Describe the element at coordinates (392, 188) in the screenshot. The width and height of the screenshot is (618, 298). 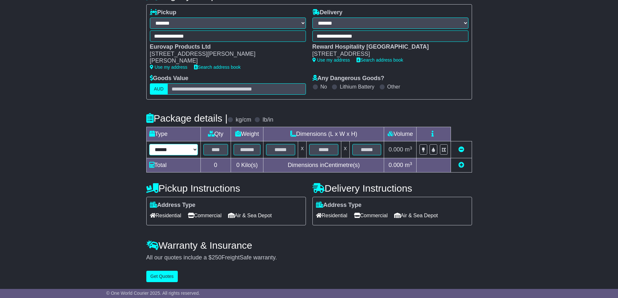
I see `h4: Delivery Instructions` at that location.